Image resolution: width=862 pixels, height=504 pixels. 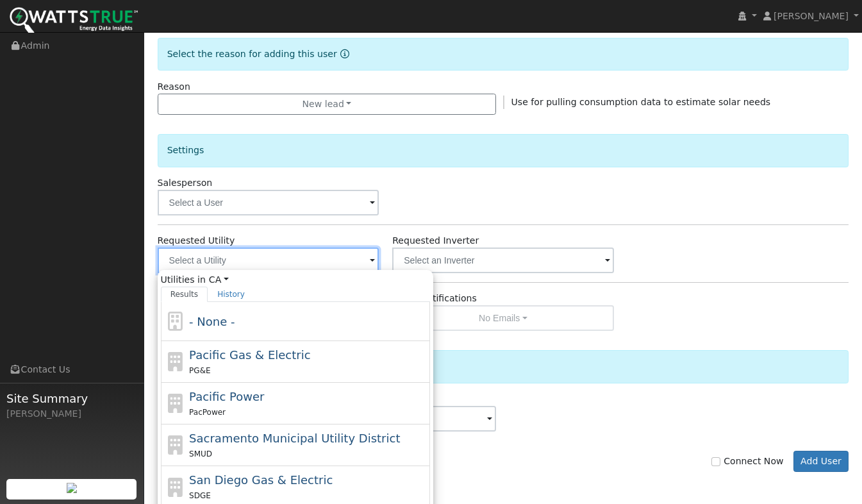 What do you see at coordinates (436, 240) in the screenshot?
I see `label: Requested Inverter` at bounding box center [436, 240].